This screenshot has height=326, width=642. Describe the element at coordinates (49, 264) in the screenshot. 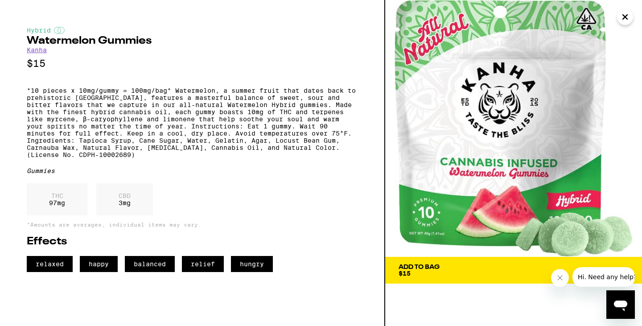

I see `span: relaxed` at that location.